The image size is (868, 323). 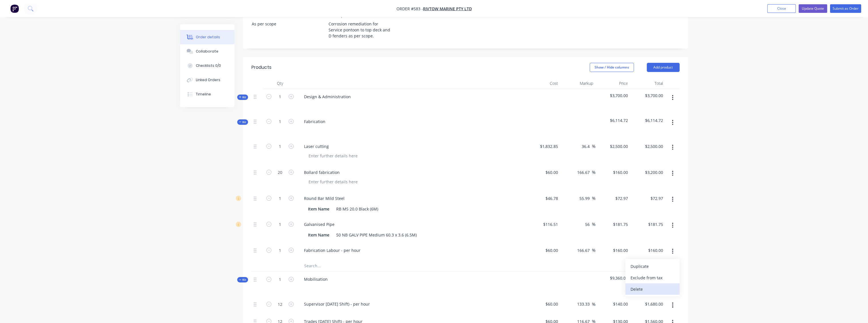 I want to click on button: Show / Hide columns, so click(x=611, y=67).